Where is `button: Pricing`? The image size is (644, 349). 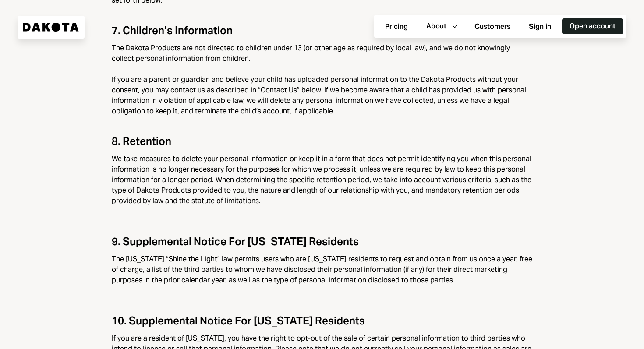
button: Pricing is located at coordinates (396, 26).